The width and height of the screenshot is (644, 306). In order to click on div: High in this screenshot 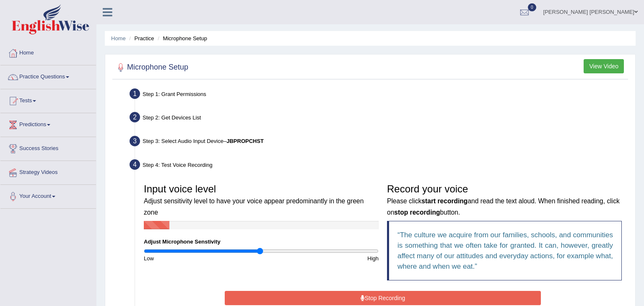, I will do `click(322, 258)`.